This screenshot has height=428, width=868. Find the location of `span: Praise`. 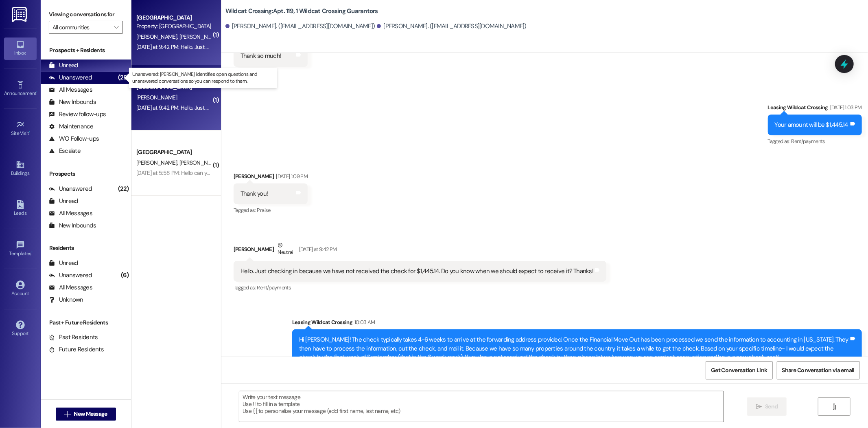

span: Praise is located at coordinates (264, 209).